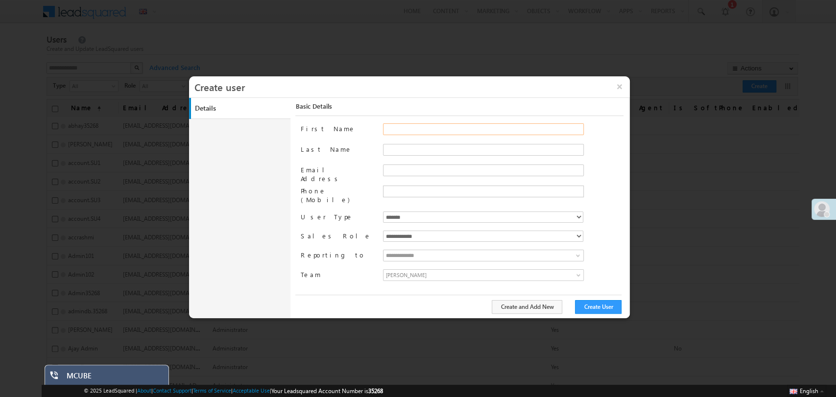 The width and height of the screenshot is (836, 397). What do you see at coordinates (412, 87) in the screenshot?
I see `h3: Create user` at bounding box center [412, 87].